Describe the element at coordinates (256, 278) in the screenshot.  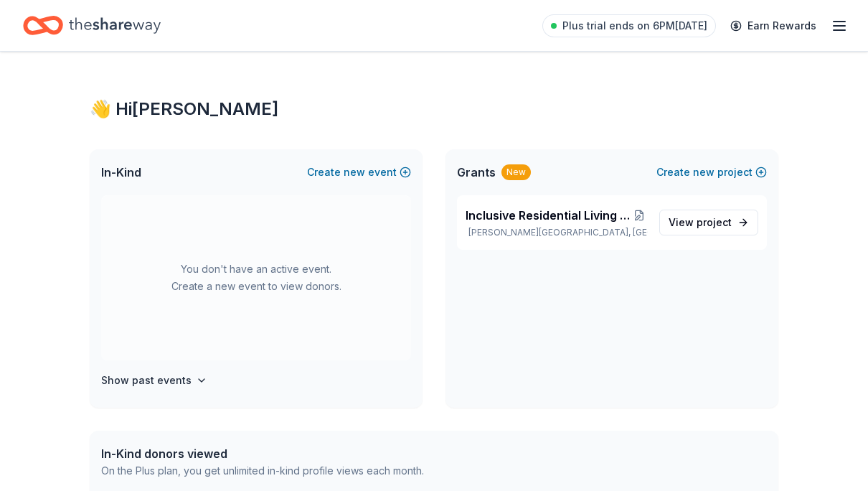
I see `div: You don't have an active event. Create a new event to view donors.` at that location.